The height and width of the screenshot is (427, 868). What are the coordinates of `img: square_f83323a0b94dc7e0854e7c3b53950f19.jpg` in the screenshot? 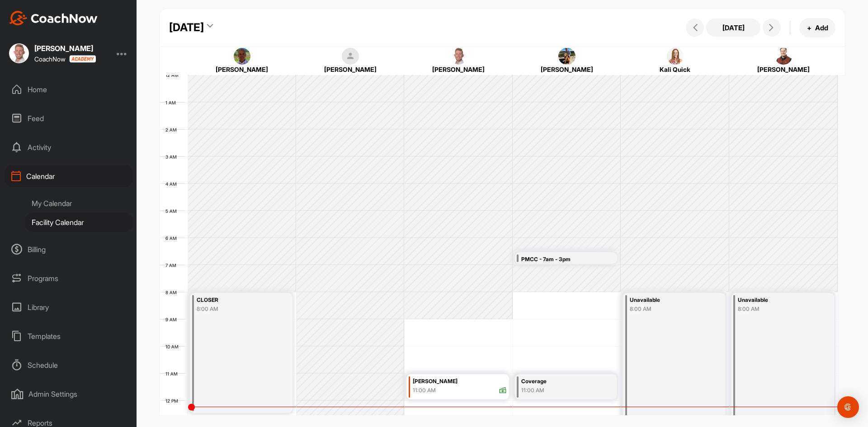 It's located at (675, 57).